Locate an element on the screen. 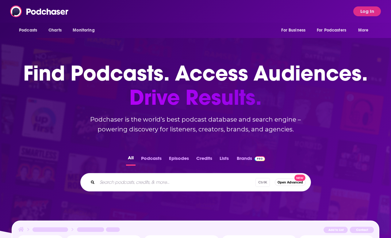 The width and height of the screenshot is (391, 238). img: Podchaser - Follow, Share and Rate Podcasts is located at coordinates (40, 11).